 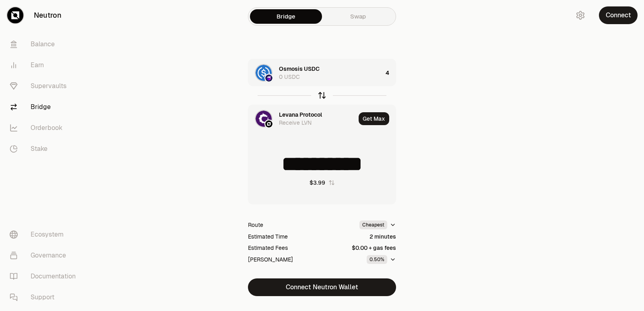 What do you see at coordinates (264, 73) in the screenshot?
I see `img: USDC Logo` at bounding box center [264, 73].